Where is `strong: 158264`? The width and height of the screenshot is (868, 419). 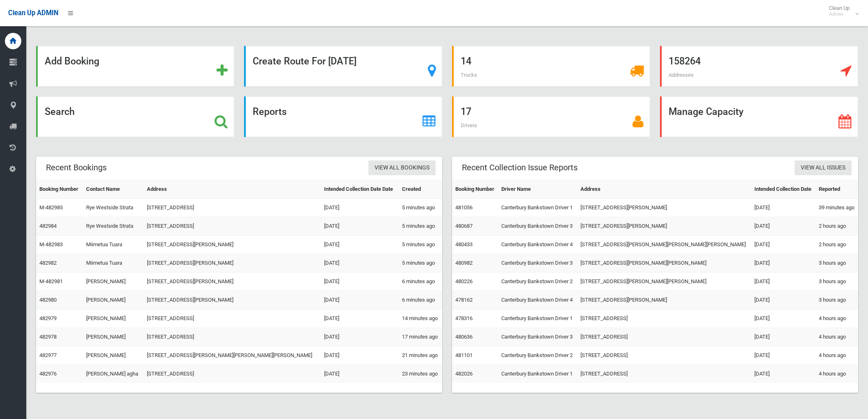
strong: 158264 is located at coordinates (685, 61).